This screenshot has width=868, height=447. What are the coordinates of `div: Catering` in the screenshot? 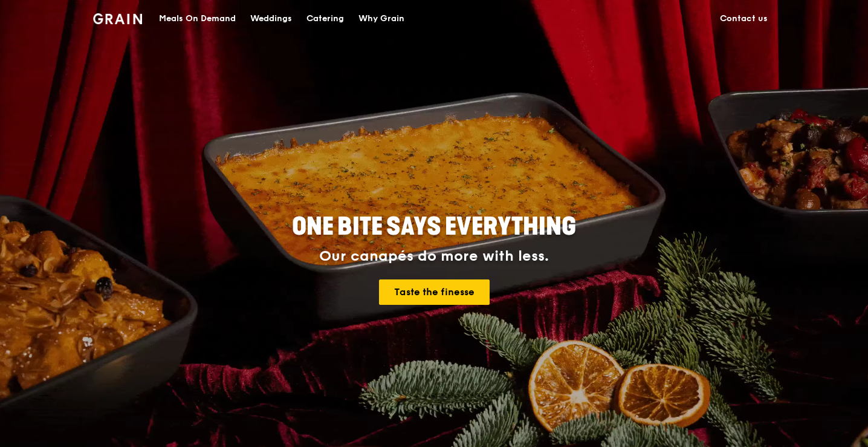 It's located at (325, 19).